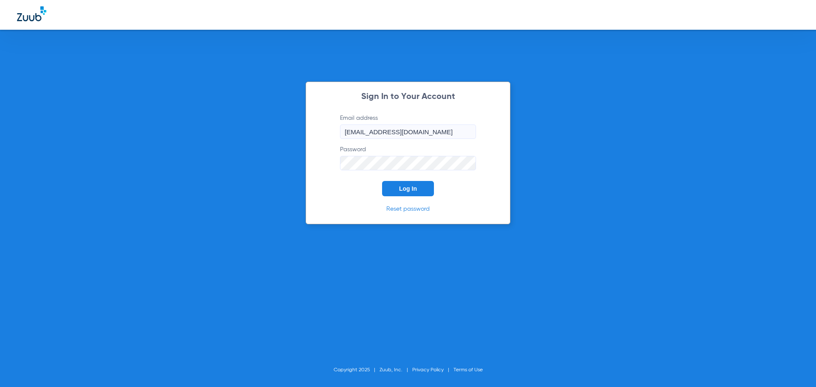 The image size is (816, 387). I want to click on a: Privacy Policy, so click(428, 370).